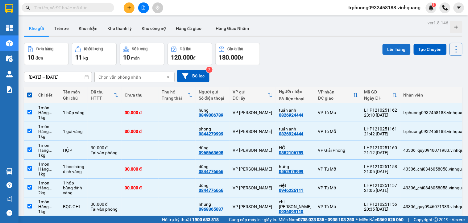  What do you see at coordinates (9, 185) in the screenshot?
I see `span: question-circle` at bounding box center [9, 185].